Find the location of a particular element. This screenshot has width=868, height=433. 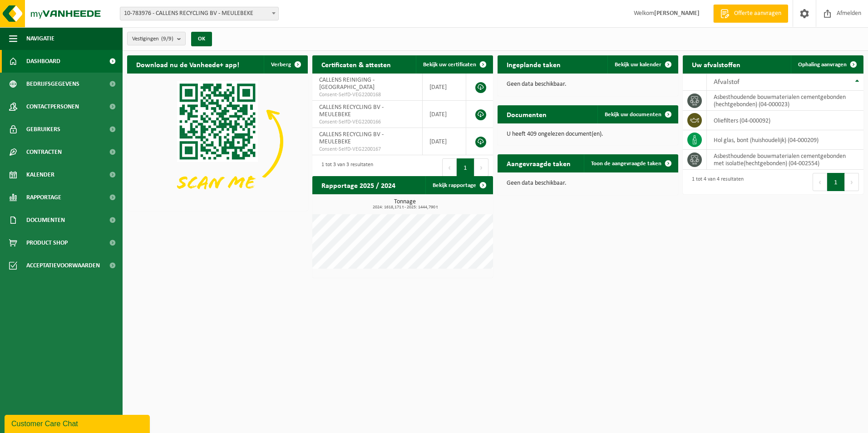

span: Kalender is located at coordinates (41, 175).